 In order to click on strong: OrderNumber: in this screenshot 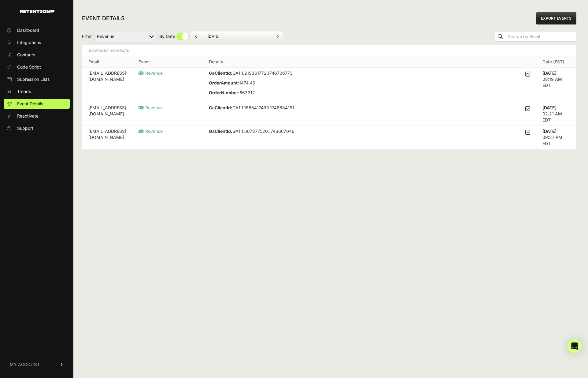, I will do `click(224, 93)`.